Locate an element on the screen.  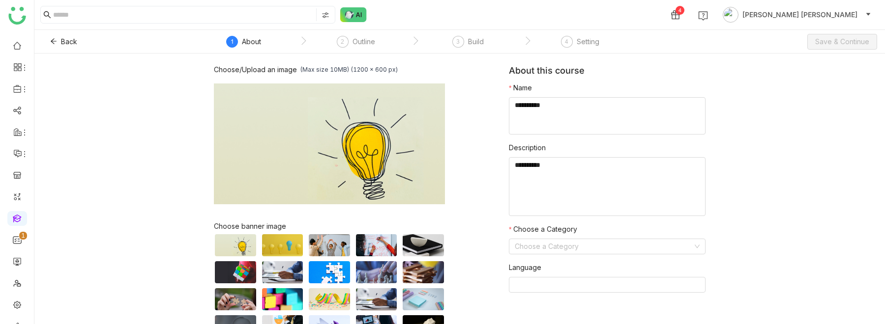
span: 4 is located at coordinates (566, 41).